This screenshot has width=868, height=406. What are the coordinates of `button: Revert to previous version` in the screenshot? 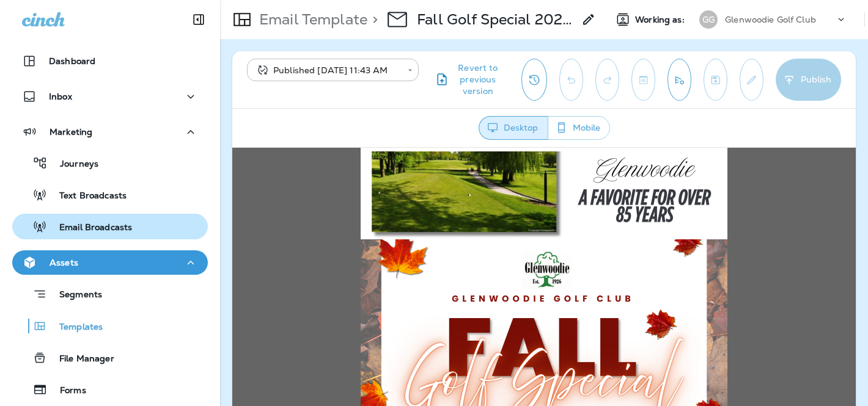 It's located at (470, 80).